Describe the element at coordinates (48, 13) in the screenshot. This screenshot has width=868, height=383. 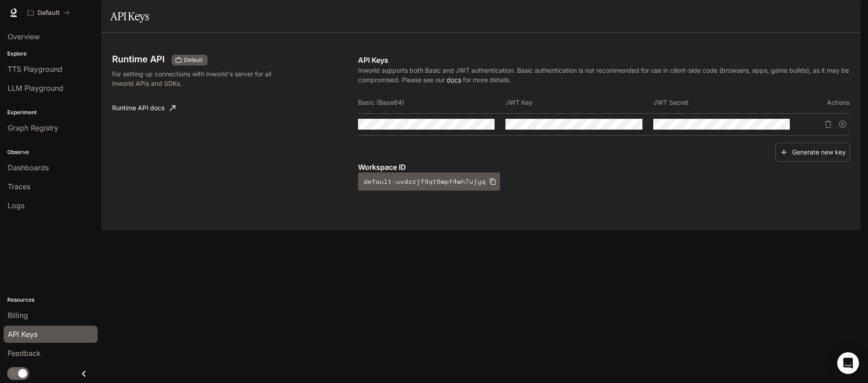
I see `button: All workspaces` at that location.